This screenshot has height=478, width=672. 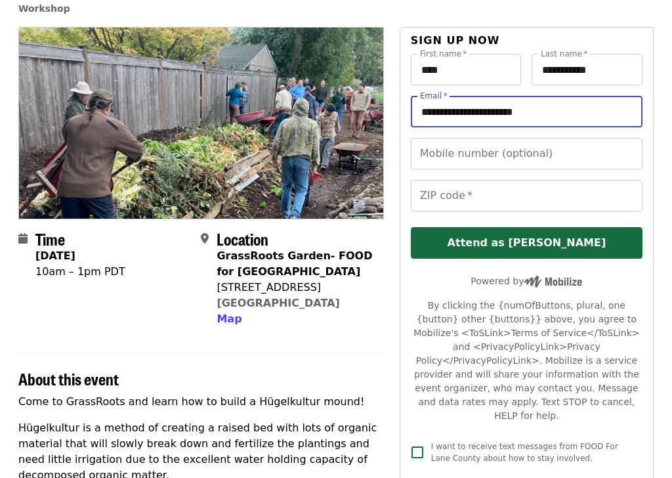 I want to click on button: Map, so click(x=229, y=319).